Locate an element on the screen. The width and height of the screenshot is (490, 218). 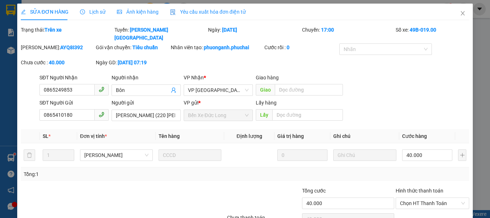
span: Lấy hàng is located at coordinates (266, 102).